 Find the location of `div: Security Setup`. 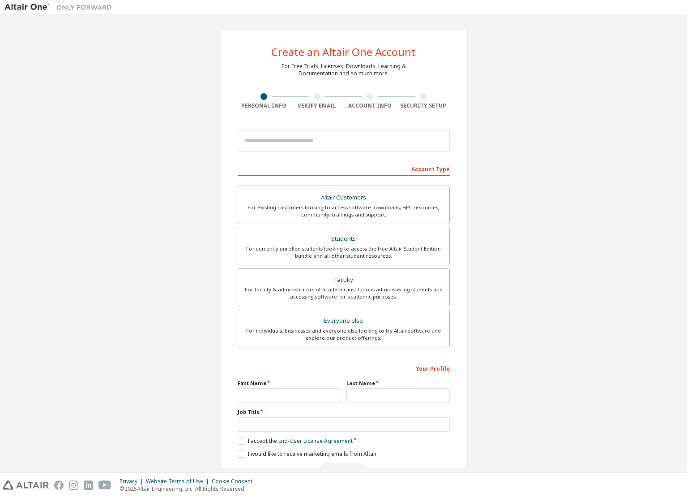

div: Security Setup is located at coordinates (423, 106).